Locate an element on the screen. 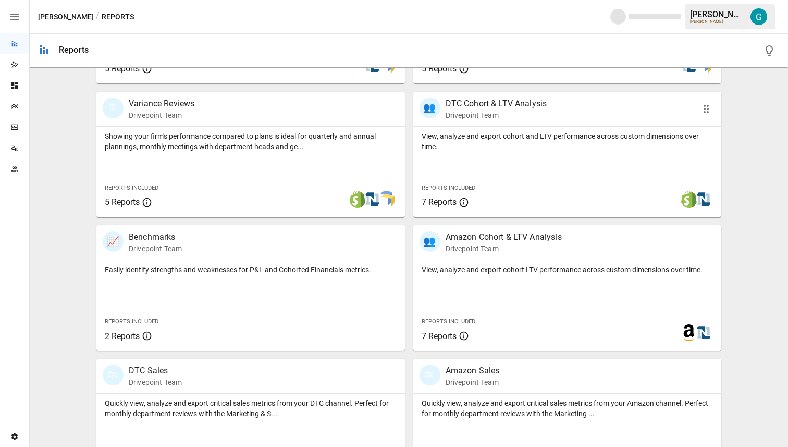 This screenshot has height=447, width=788. p: Amazon Cohort & LTV Analysis is located at coordinates (503, 237).